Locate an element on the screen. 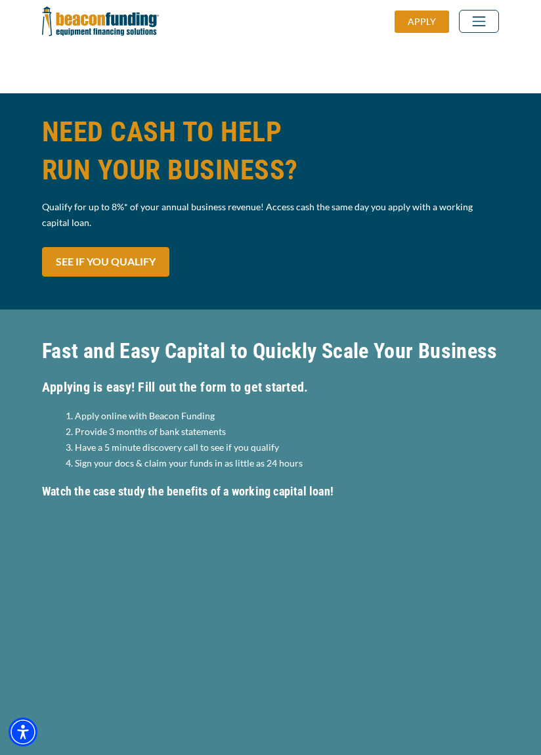  button: Toggle navigation is located at coordinates (479, 21).